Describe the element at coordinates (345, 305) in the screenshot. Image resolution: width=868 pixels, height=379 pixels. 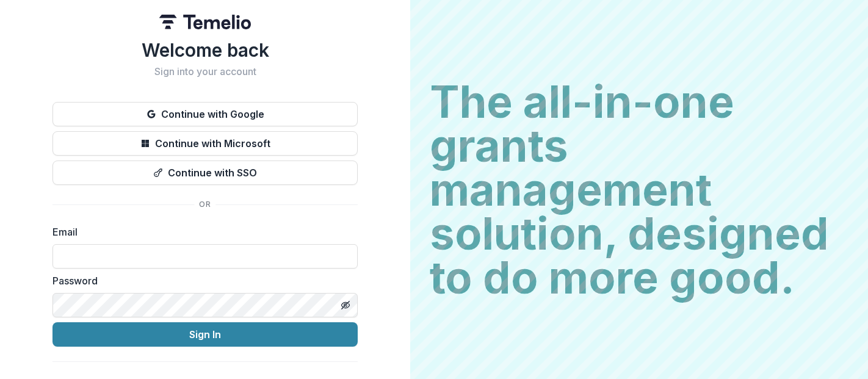
I see `button: Toggle password visibility` at that location.